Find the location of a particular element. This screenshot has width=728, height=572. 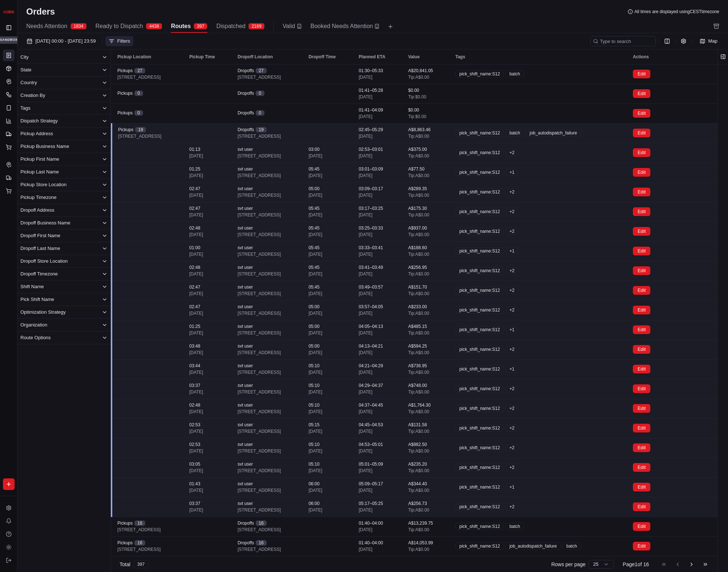

div: Past conversations is located at coordinates (28, 98).